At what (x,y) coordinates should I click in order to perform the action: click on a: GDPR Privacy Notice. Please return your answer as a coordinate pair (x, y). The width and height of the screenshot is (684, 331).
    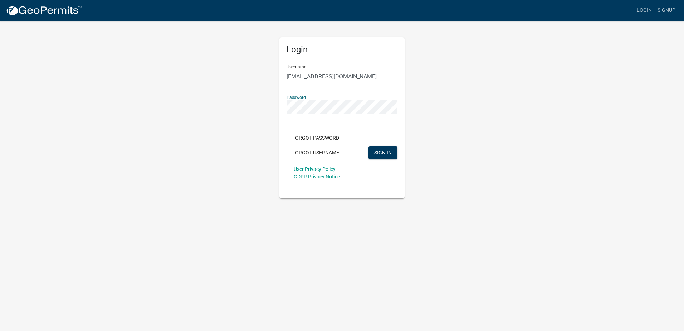
    Looking at the image, I should click on (317, 176).